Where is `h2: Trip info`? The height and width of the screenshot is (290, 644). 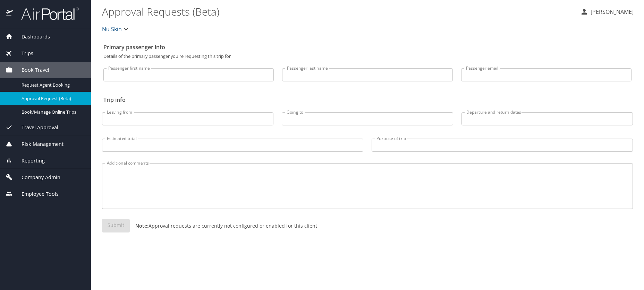 h2: Trip info is located at coordinates (368, 100).